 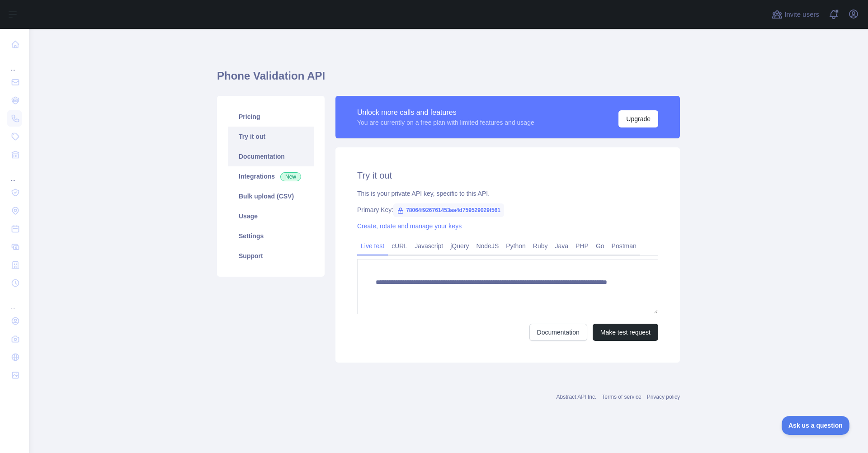 I want to click on button: Upgrade, so click(x=638, y=119).